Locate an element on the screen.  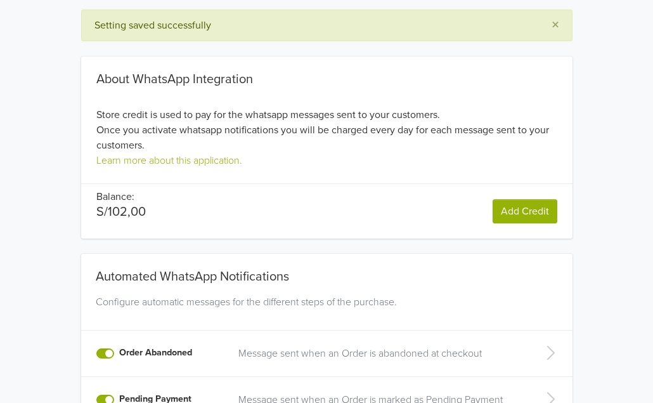
a: Add Credit is located at coordinates (525, 211).